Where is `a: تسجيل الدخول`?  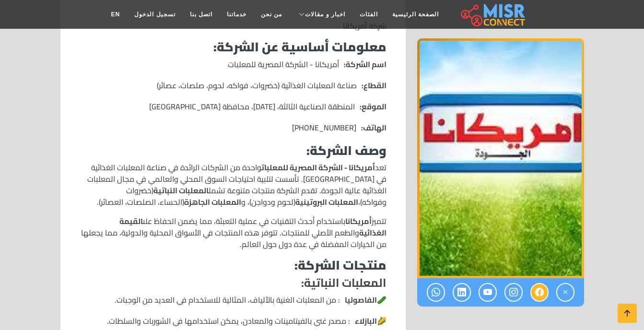 a: تسجيل الدخول is located at coordinates (155, 14).